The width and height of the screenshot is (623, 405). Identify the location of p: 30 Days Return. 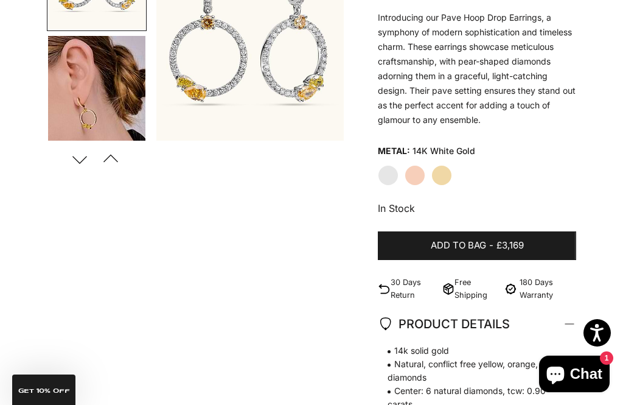
(414, 288).